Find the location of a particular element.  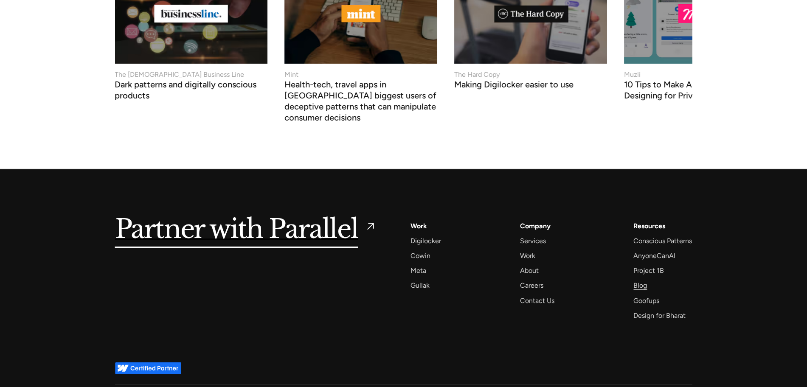

a: Meta is located at coordinates (418, 271).